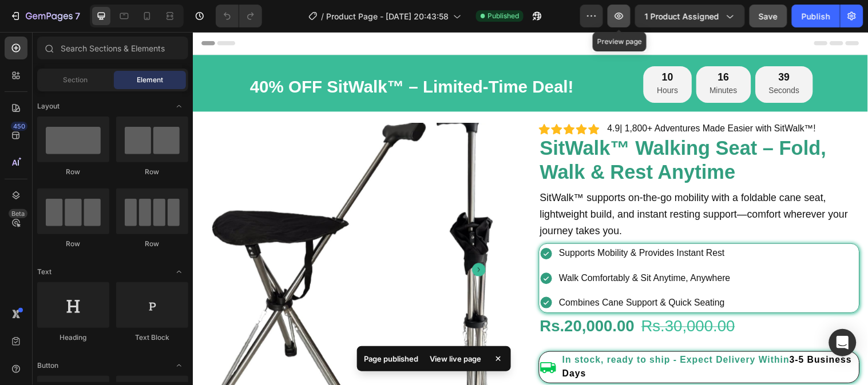 This screenshot has width=868, height=385. What do you see at coordinates (682, 16) in the screenshot?
I see `span: 1 product assigned` at bounding box center [682, 16].